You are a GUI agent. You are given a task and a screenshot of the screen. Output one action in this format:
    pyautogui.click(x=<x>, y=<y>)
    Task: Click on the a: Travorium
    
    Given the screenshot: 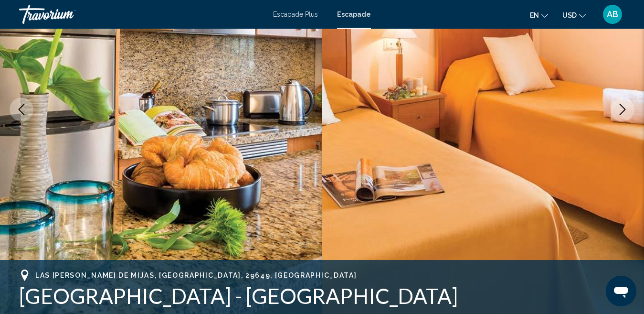 What is the action you would take?
    pyautogui.click(x=141, y=14)
    